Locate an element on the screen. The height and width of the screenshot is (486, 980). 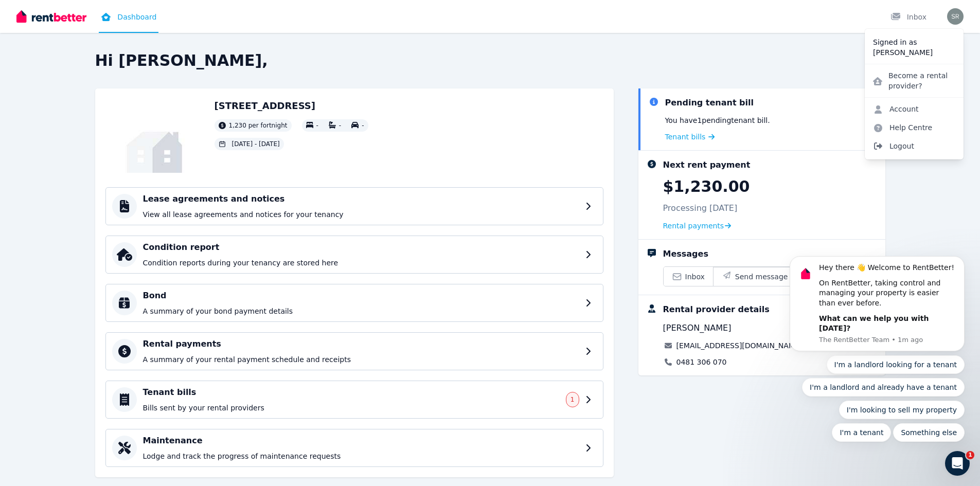
button: Quick reply: I'm looking to sell my property is located at coordinates (127, 245).